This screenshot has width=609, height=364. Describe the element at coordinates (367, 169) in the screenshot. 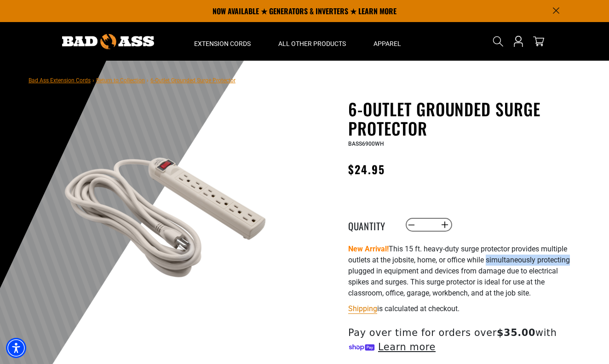

I see `span: $24.95` at that location.